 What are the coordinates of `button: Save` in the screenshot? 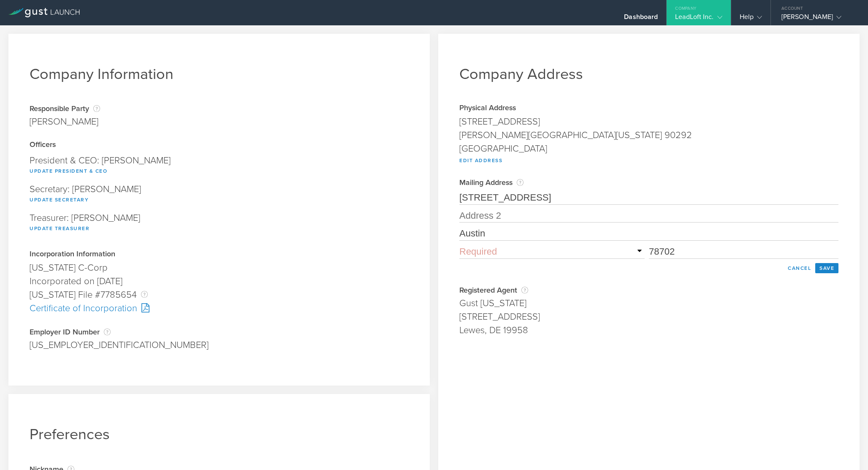 It's located at (826, 268).